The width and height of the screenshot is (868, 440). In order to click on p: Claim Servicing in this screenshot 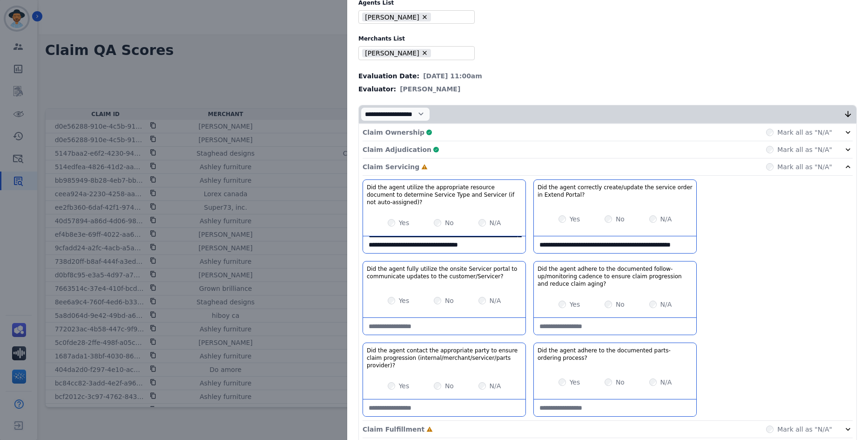, I will do `click(391, 167)`.